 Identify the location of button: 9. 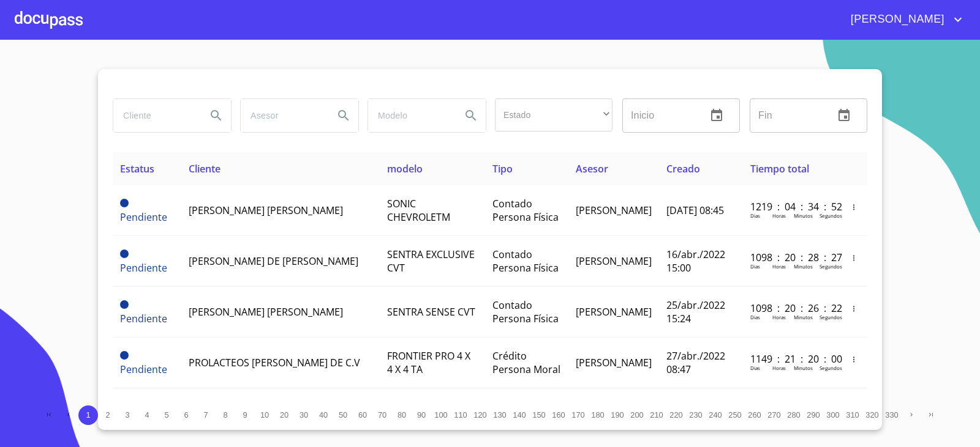
(245, 416).